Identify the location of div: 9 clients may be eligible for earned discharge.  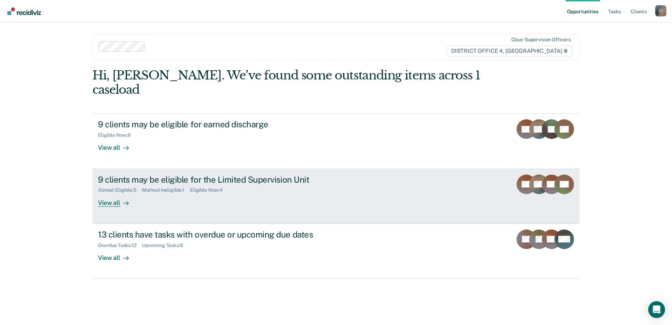
(221, 124).